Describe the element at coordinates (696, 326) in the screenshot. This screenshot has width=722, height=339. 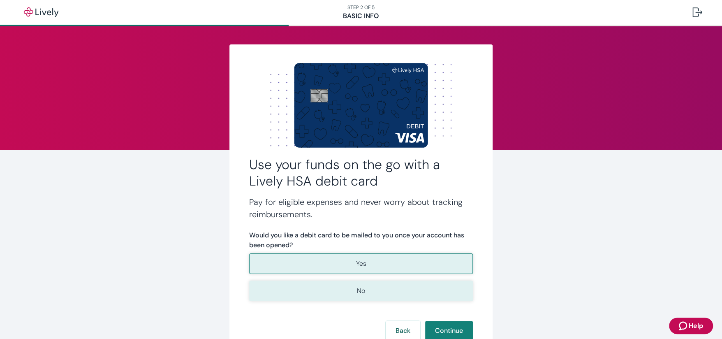
I see `span: Help` at that location.